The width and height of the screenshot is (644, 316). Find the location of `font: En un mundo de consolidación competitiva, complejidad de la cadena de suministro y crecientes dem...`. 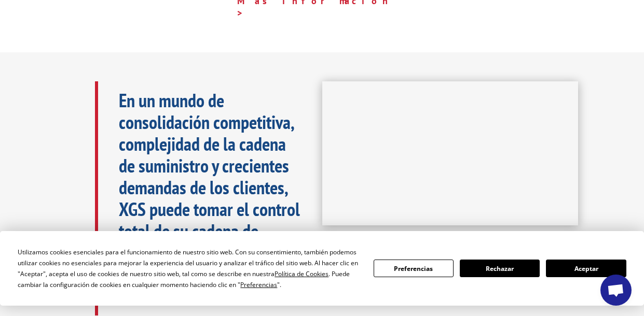

font: En un mundo de consolidación competitiva, complejidad de la cadena de suministro y crecientes dem... is located at coordinates (209, 198).